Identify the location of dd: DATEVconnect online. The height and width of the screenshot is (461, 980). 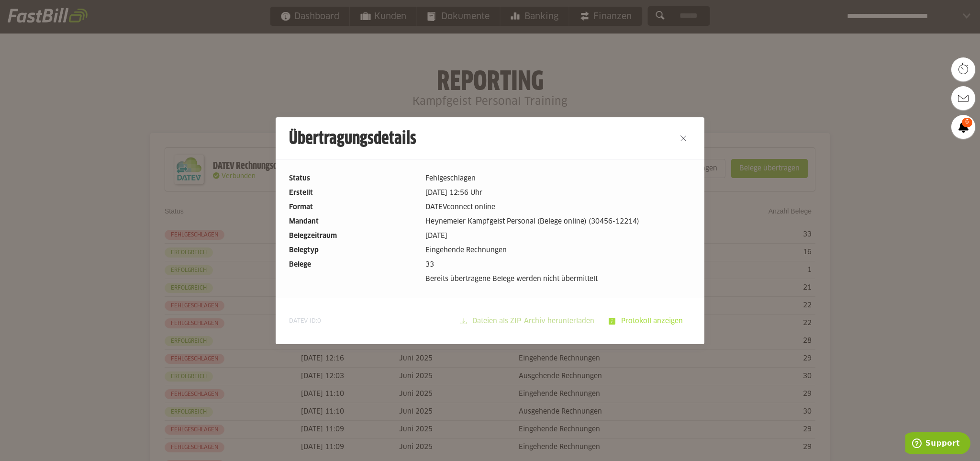
(558, 207).